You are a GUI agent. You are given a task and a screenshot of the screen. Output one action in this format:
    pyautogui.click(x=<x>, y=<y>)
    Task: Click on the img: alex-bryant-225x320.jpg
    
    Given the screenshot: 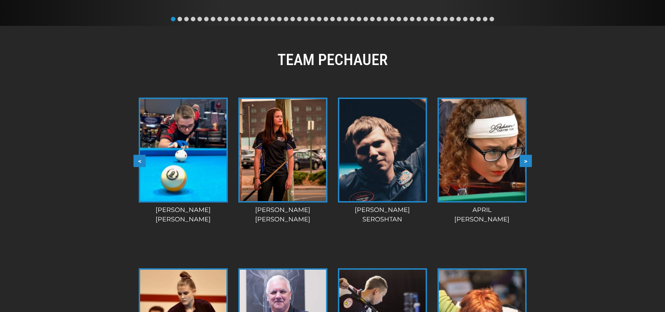 What is the action you would take?
    pyautogui.click(x=183, y=150)
    